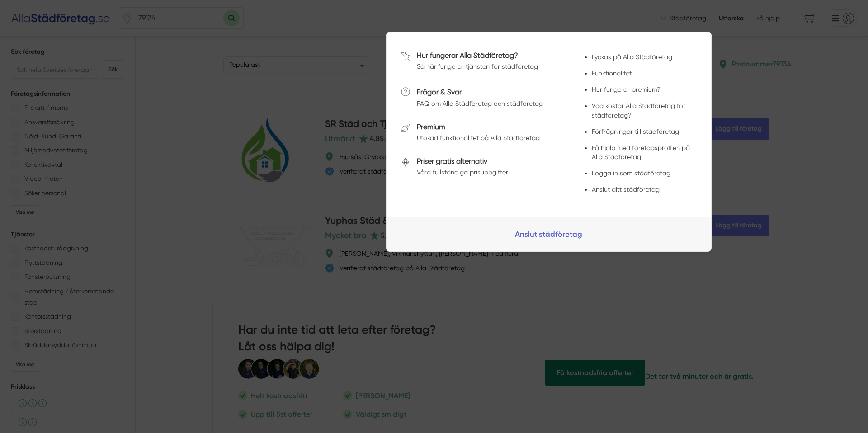  I want to click on a: Lyckas på Alla Städföretag, so click(632, 57).